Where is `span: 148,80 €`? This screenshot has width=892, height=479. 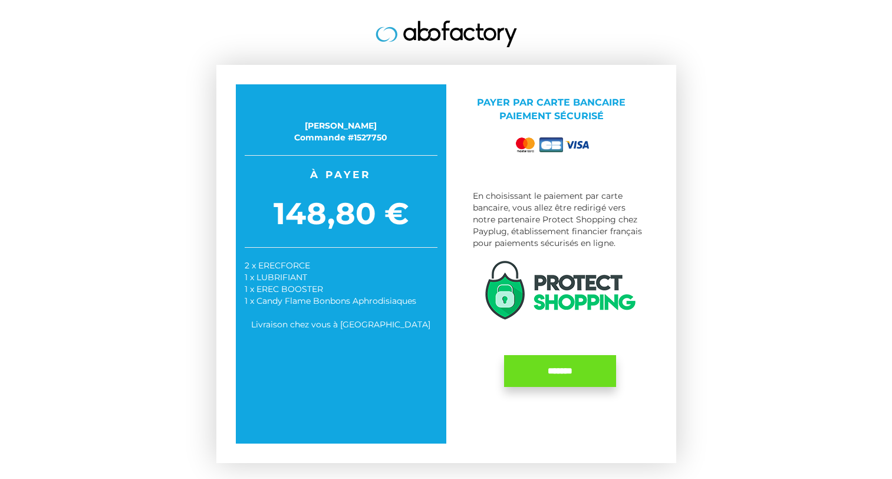 span: 148,80 € is located at coordinates (341, 213).